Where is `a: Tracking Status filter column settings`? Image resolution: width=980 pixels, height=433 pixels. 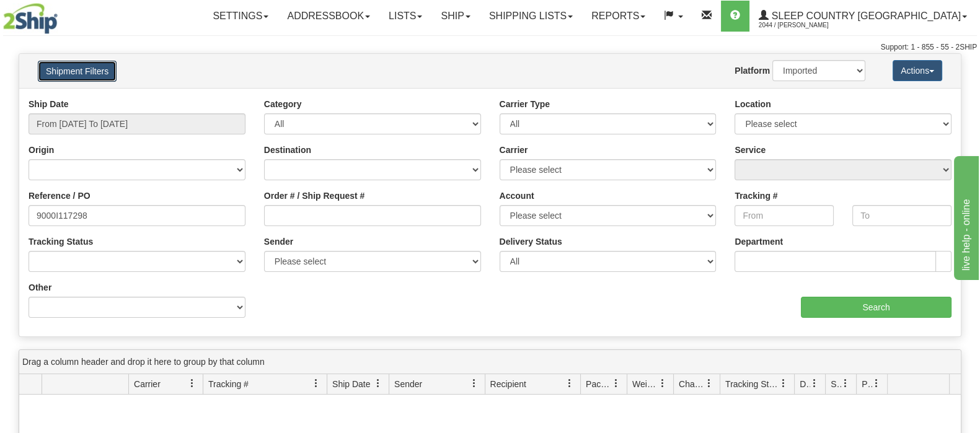
a: Tracking Status filter column settings is located at coordinates (783, 384).